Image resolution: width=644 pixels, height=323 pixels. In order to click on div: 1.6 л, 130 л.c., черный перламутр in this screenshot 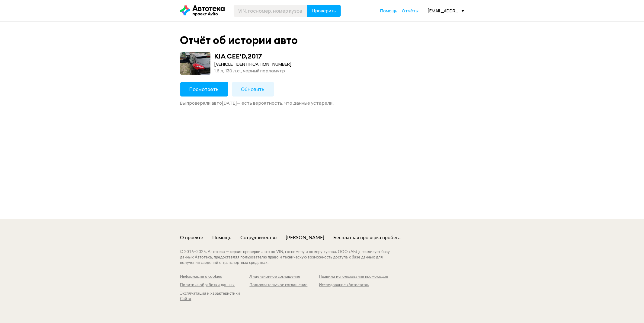, I will do `click(253, 71)`.